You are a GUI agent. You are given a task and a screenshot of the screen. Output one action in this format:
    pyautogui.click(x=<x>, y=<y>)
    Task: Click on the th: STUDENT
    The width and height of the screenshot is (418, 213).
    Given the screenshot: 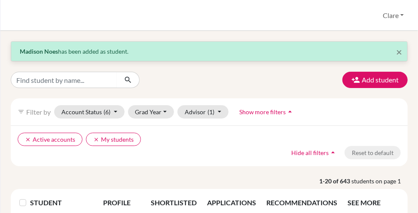 What is the action you would take?
    pyautogui.click(x=64, y=203)
    